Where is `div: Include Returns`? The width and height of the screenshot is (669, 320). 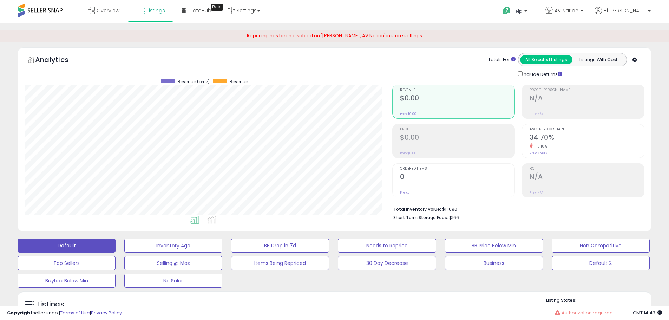 div: Include Returns is located at coordinates (542, 74).